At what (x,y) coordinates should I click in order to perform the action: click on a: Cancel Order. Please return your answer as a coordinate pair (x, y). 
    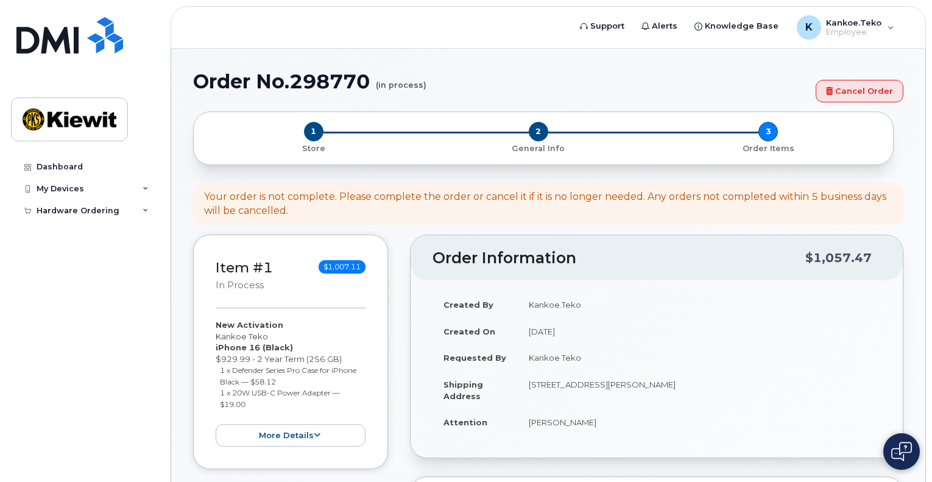
    Looking at the image, I should click on (860, 91).